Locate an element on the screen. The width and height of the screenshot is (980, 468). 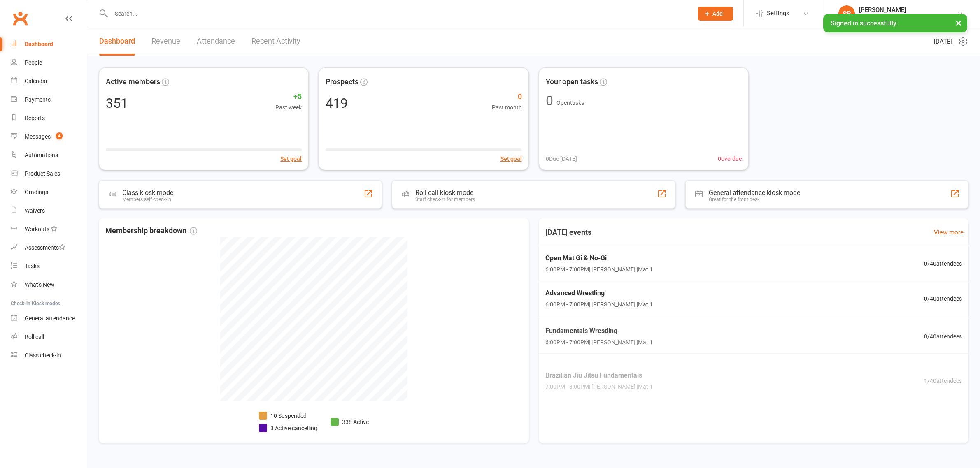
div: General attendance kiosk mode is located at coordinates (755, 193).